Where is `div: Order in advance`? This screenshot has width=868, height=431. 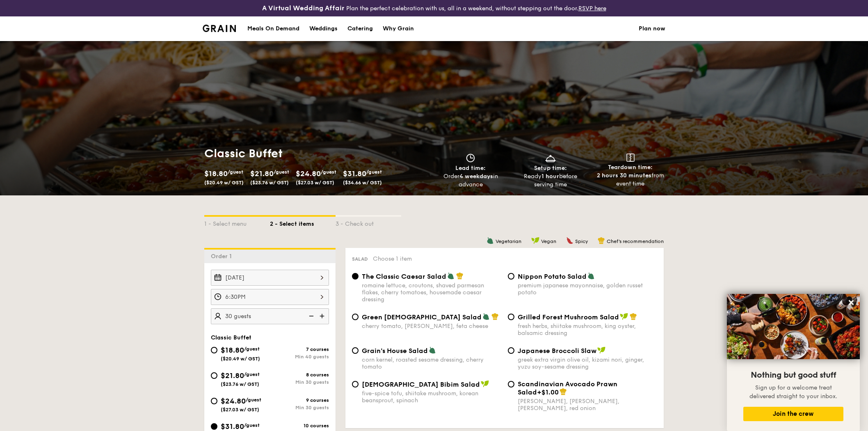 div: Order in advance is located at coordinates (471, 180).